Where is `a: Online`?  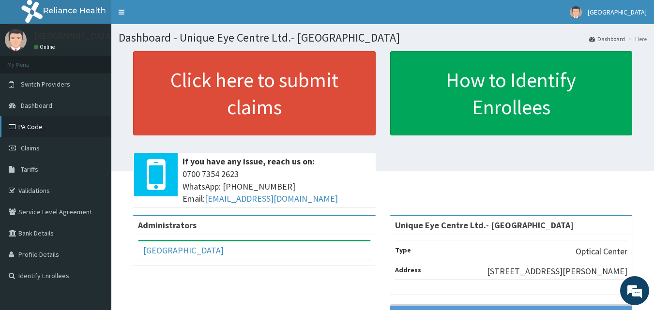 a: Online is located at coordinates (46, 47).